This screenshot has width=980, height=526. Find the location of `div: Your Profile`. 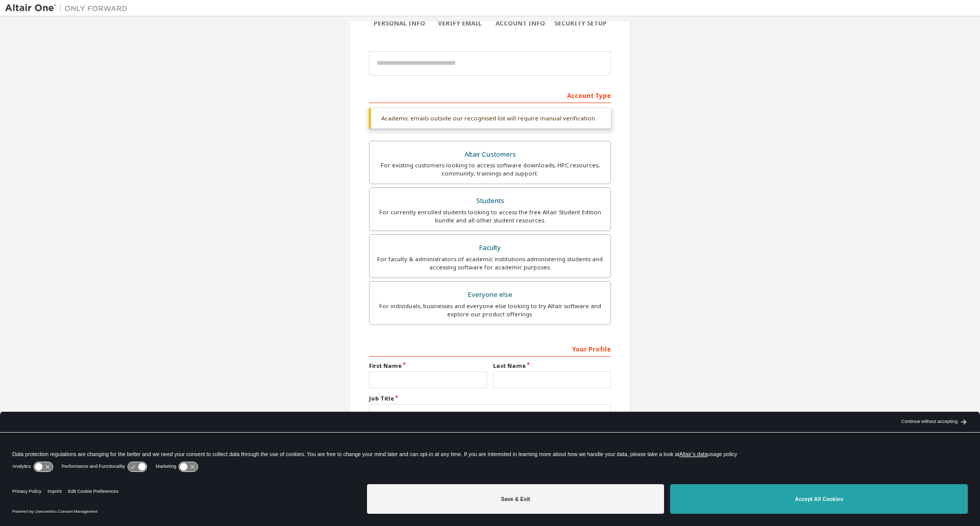

div: Your Profile is located at coordinates (490, 349).